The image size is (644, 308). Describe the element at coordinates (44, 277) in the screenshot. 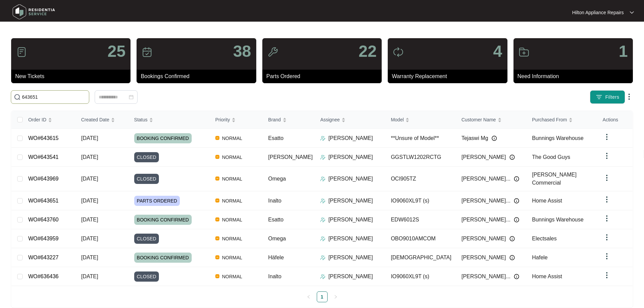

I see `a: WO#636436` at that location.